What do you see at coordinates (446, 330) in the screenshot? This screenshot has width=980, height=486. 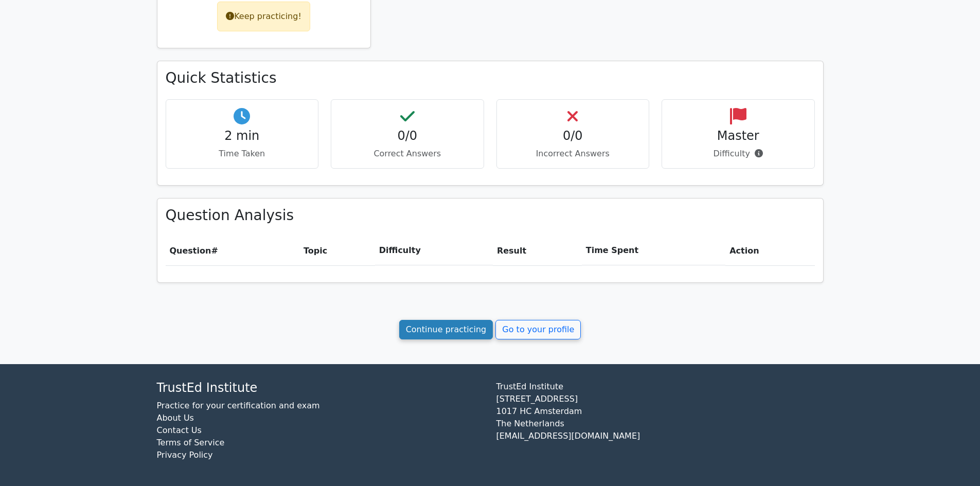 I see `a: Continue practicing` at bounding box center [446, 330].